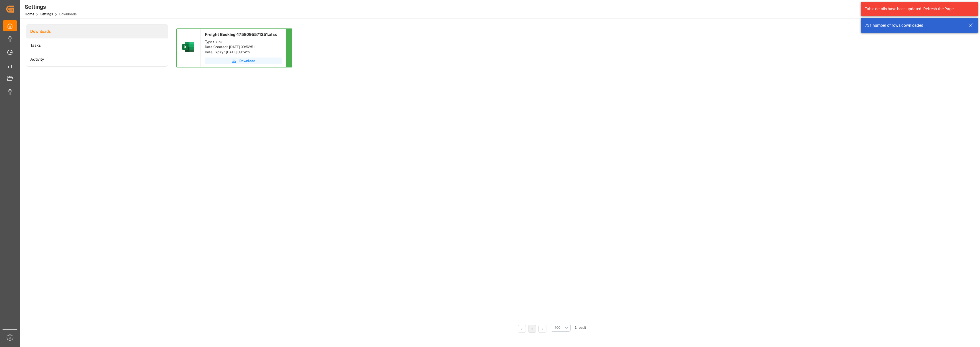 The width and height of the screenshot is (980, 347). What do you see at coordinates (51, 6) in the screenshot?
I see `div: Settings` at bounding box center [51, 6].